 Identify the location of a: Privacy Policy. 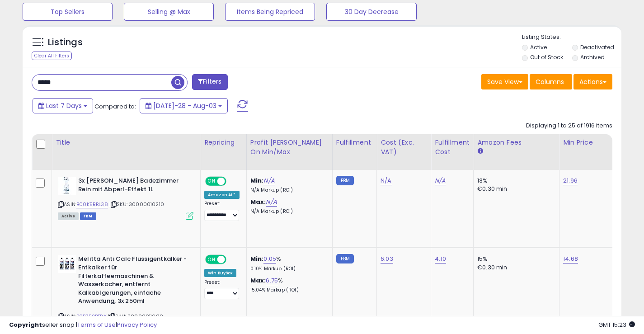
(137, 324).